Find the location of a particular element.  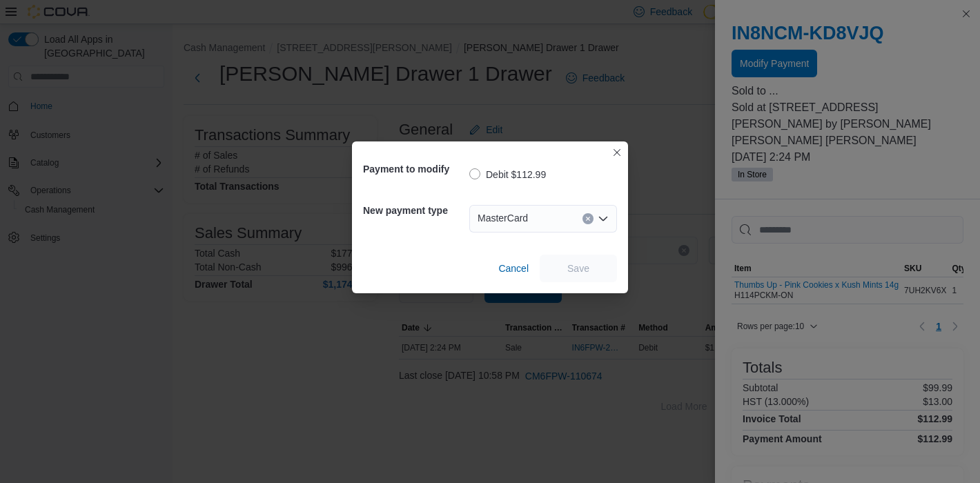

button: Save is located at coordinates (578, 268).